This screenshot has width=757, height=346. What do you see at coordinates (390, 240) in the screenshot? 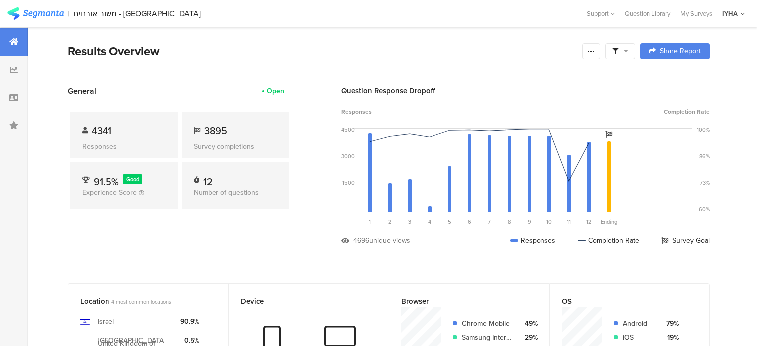
I see `div: unique views` at bounding box center [390, 240].